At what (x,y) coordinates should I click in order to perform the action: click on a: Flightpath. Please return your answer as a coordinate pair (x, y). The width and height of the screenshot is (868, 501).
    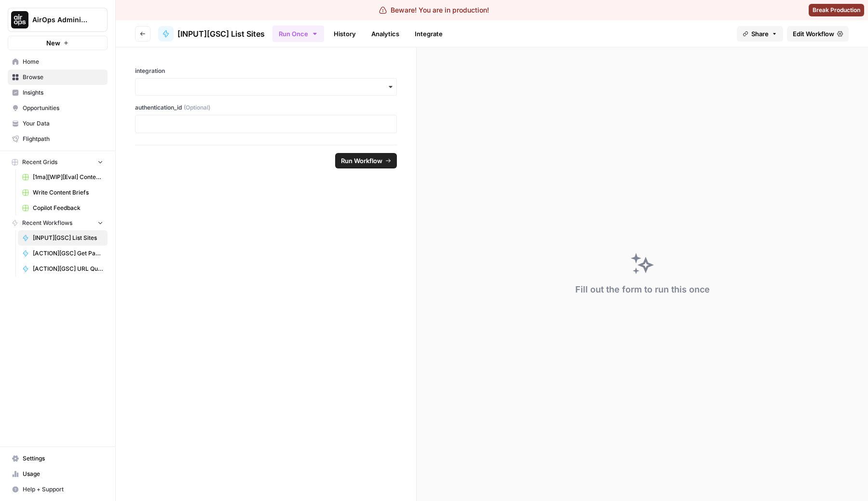
    Looking at the image, I should click on (58, 139).